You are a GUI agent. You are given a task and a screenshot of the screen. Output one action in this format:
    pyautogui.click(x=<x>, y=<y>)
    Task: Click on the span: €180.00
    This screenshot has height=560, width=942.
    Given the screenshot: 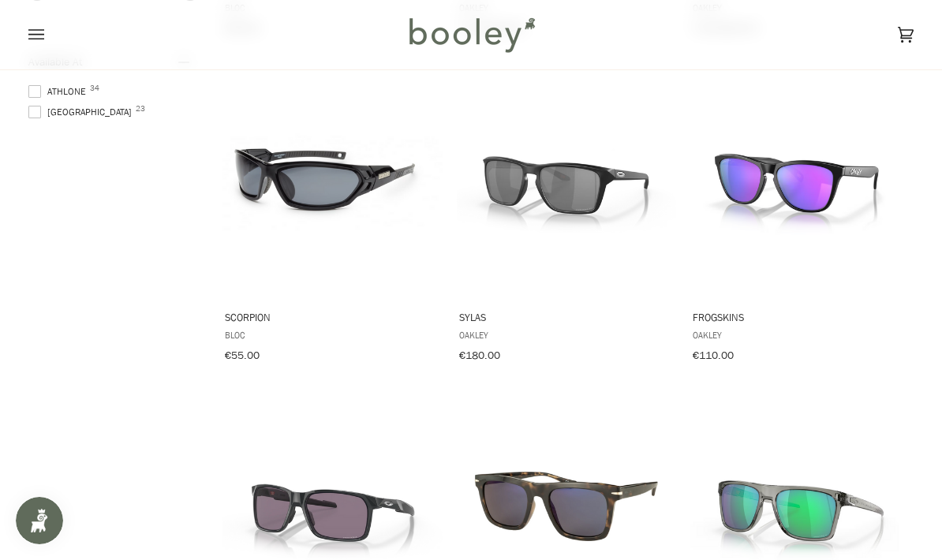 What is the action you would take?
    pyautogui.click(x=480, y=355)
    